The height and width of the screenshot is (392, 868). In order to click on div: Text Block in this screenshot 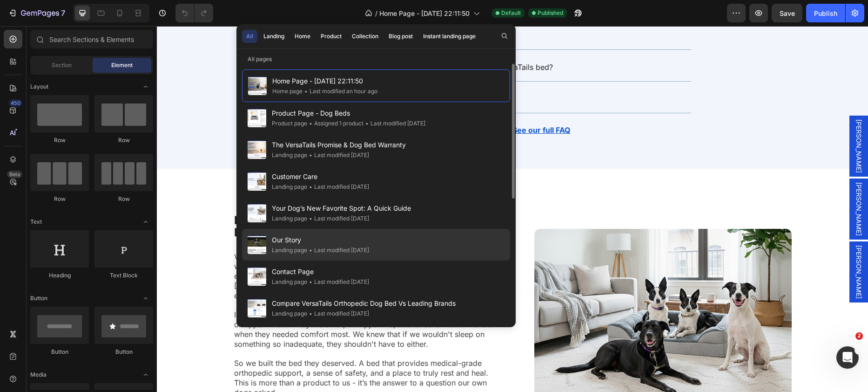, I will do `click(124, 275)`.